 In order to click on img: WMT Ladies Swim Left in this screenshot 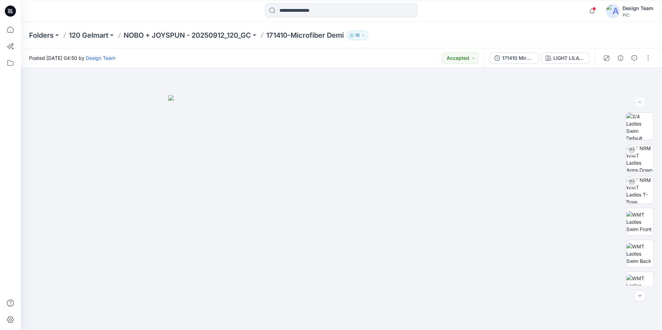, I will do `click(640, 286)`.